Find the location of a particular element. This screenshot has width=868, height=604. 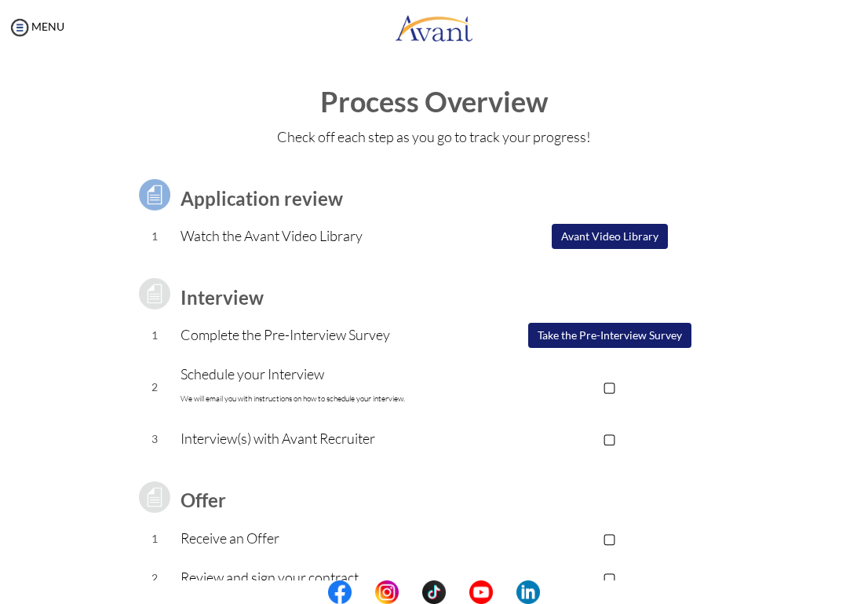

b: Offer is located at coordinates (203, 500).